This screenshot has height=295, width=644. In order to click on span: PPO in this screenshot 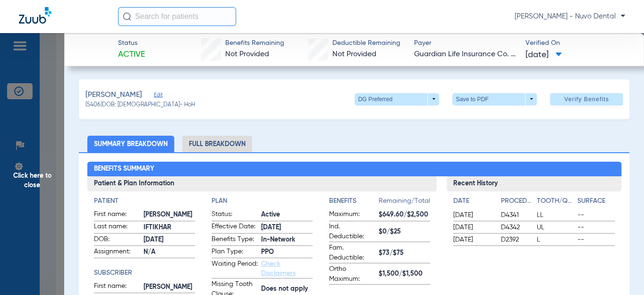, I will do `click(286, 252)`.